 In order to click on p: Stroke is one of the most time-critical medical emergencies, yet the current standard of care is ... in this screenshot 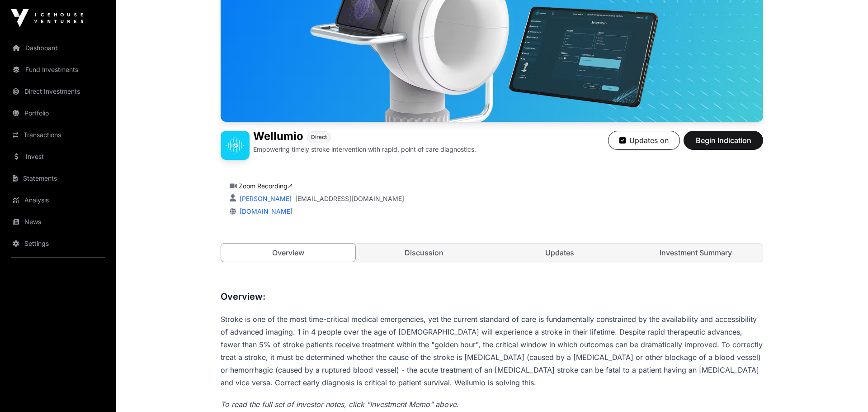, I will do `click(492, 351)`.